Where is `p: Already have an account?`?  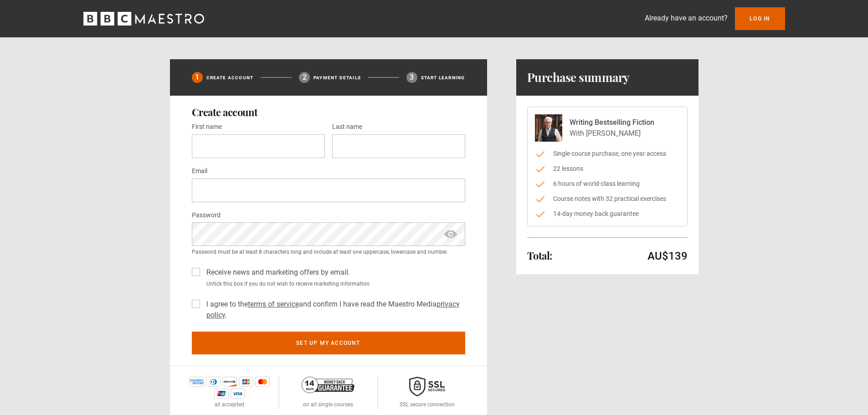
p: Already have an account? is located at coordinates (686, 18).